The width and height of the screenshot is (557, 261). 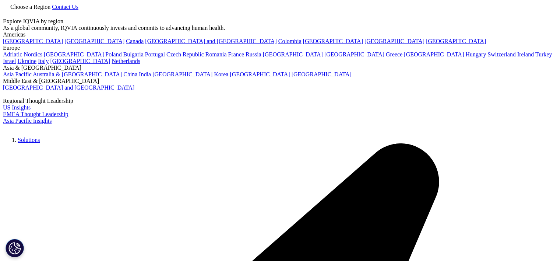 What do you see at coordinates (35, 114) in the screenshot?
I see `a: EMEA Thought Leadership` at bounding box center [35, 114].